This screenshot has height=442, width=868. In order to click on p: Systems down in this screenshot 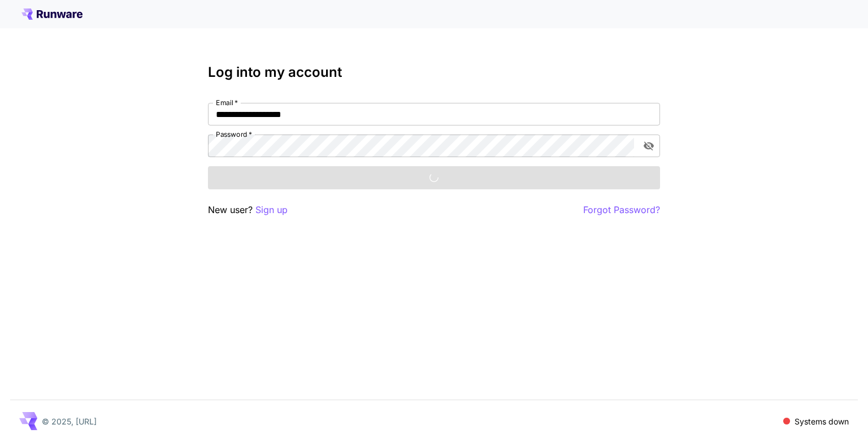, I will do `click(822, 421)`.